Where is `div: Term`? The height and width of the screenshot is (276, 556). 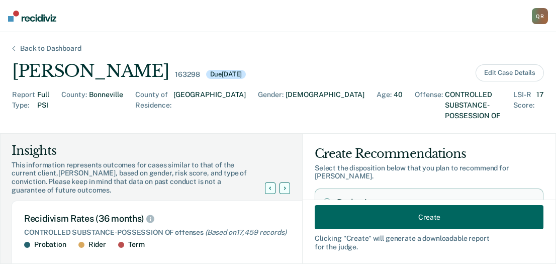 div: Term is located at coordinates (136, 245).